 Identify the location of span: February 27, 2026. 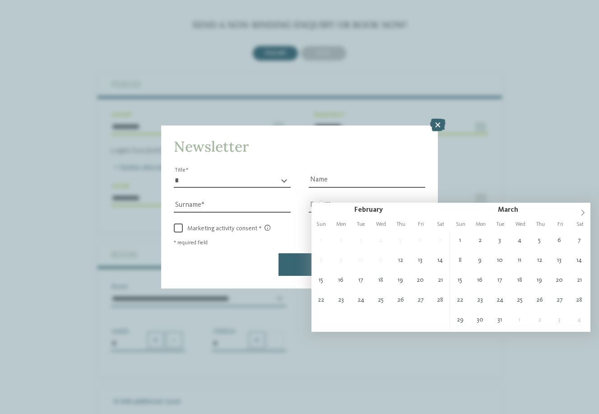
(421, 300).